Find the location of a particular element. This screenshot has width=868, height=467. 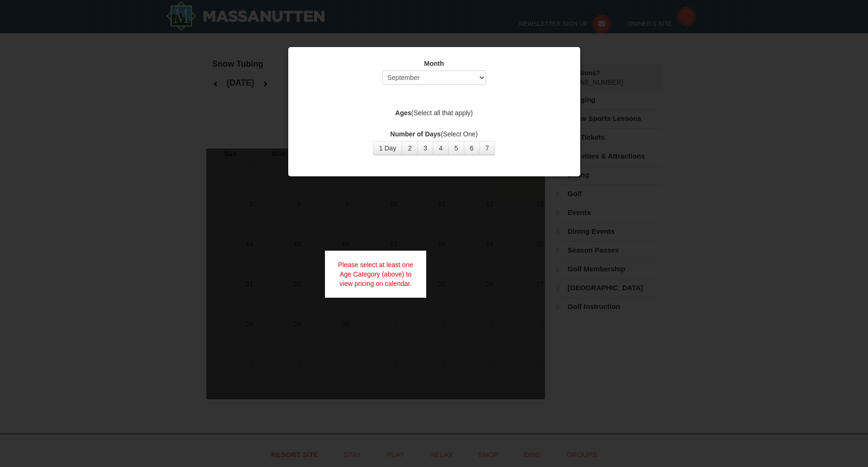

strong: Number of Days is located at coordinates (416, 134).